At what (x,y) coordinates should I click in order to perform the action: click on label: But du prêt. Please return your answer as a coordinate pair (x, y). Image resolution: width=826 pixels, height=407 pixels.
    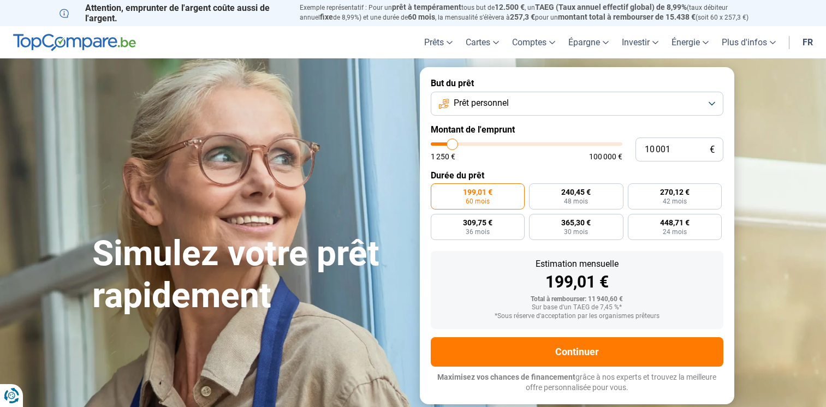
    Looking at the image, I should click on (577, 83).